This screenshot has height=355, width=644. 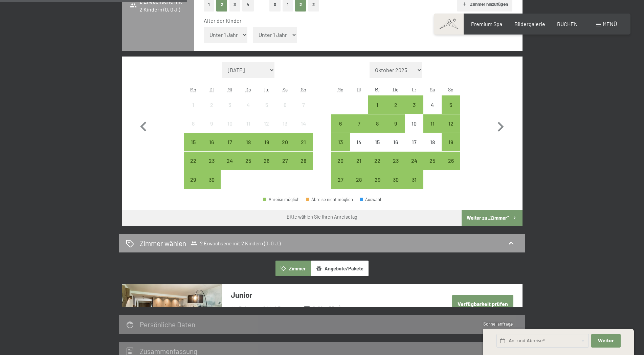 I want to click on div: 24, so click(x=230, y=166).